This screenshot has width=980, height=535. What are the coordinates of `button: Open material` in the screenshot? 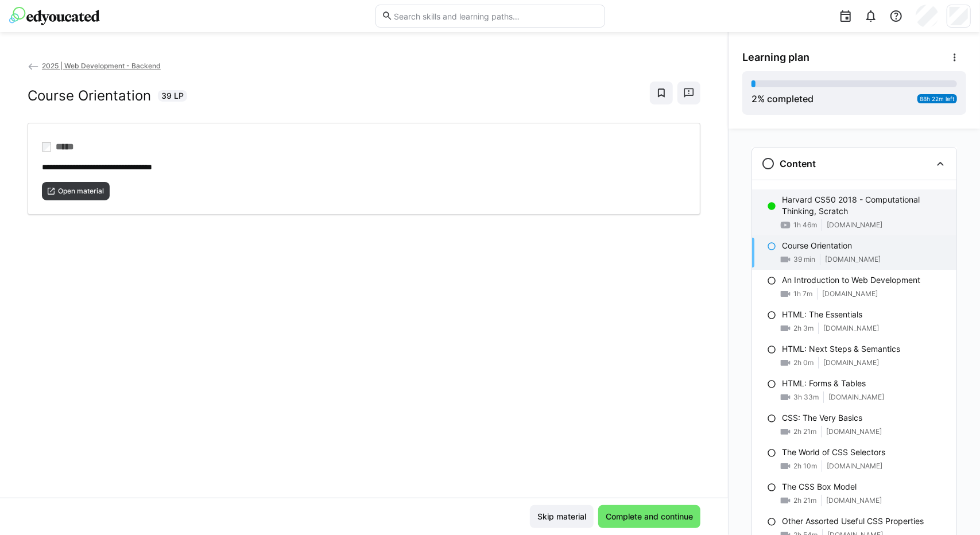 It's located at (76, 191).